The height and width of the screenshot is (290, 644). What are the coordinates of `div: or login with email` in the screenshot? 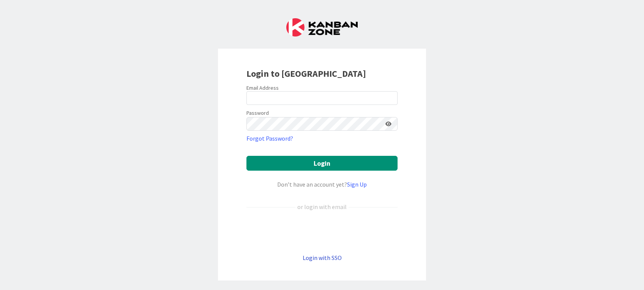 It's located at (322, 207).